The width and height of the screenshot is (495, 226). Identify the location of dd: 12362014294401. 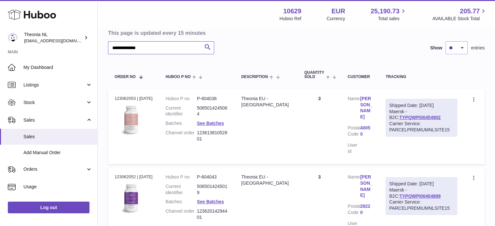
(213, 215).